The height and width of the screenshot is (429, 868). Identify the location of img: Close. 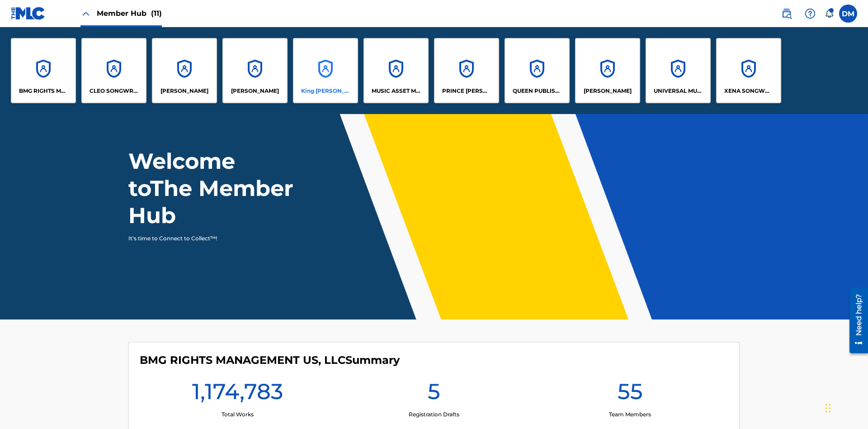
(86, 14).